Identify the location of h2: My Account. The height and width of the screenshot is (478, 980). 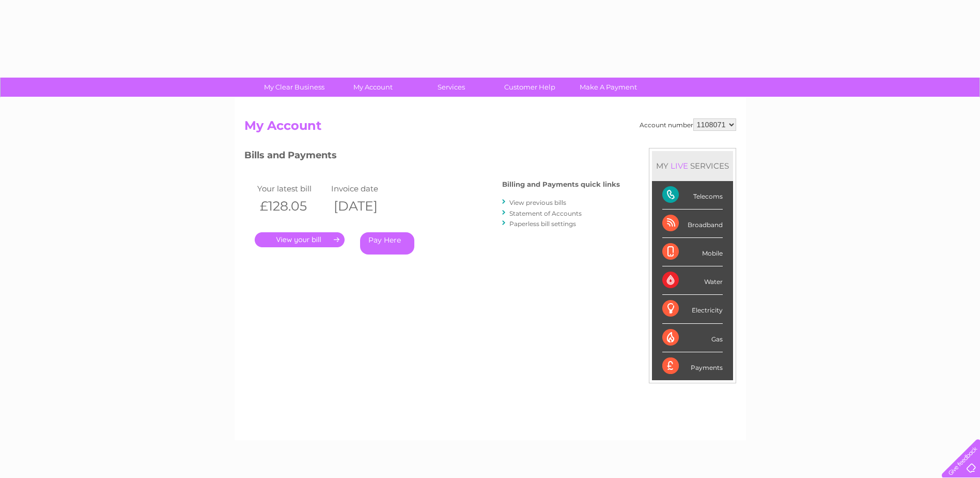
(490, 129).